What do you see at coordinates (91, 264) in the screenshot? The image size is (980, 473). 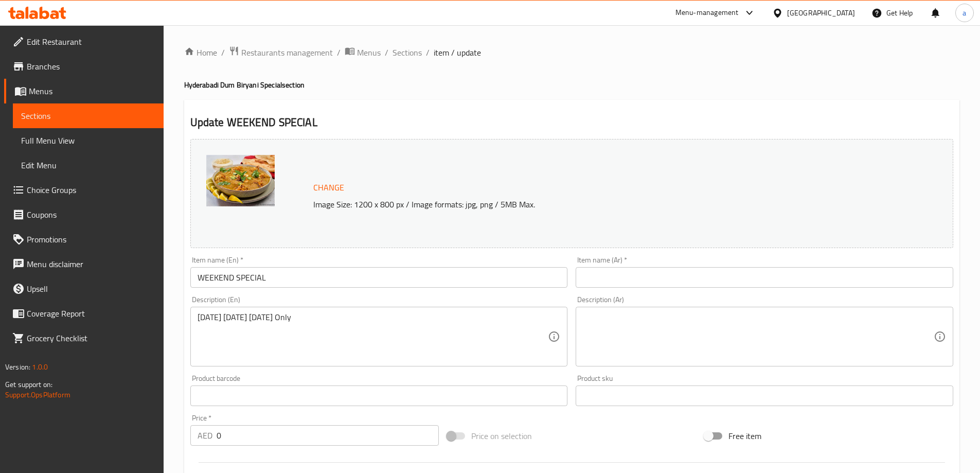 I see `span: Menu disclaimer` at bounding box center [91, 264].